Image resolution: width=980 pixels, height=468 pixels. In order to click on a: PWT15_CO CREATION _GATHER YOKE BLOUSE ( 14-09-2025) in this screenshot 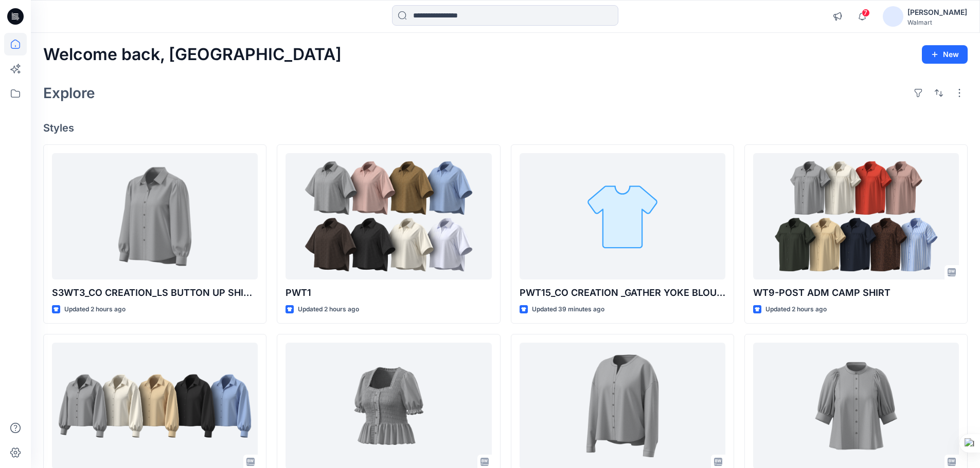, I will do `click(622, 217)`.